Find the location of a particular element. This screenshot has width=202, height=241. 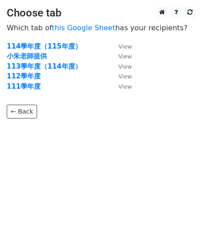

strong: 111學年度 is located at coordinates (24, 86).